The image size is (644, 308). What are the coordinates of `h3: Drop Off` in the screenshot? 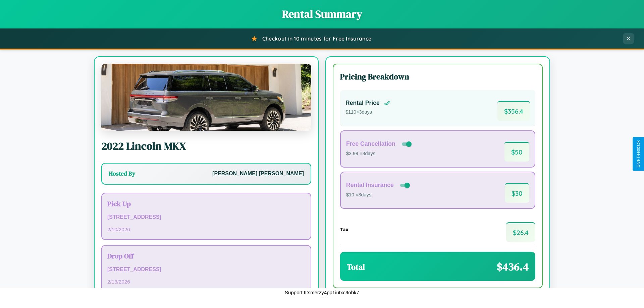 It's located at (206, 256).